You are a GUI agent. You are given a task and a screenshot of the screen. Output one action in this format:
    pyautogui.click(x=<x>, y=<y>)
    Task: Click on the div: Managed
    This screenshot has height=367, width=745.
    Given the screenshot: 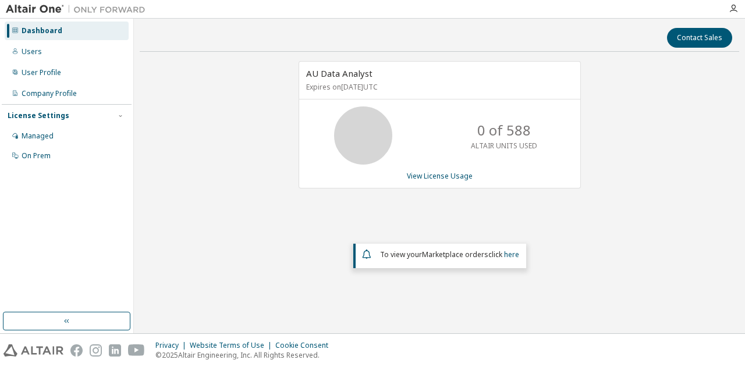 What is the action you would take?
    pyautogui.click(x=37, y=136)
    